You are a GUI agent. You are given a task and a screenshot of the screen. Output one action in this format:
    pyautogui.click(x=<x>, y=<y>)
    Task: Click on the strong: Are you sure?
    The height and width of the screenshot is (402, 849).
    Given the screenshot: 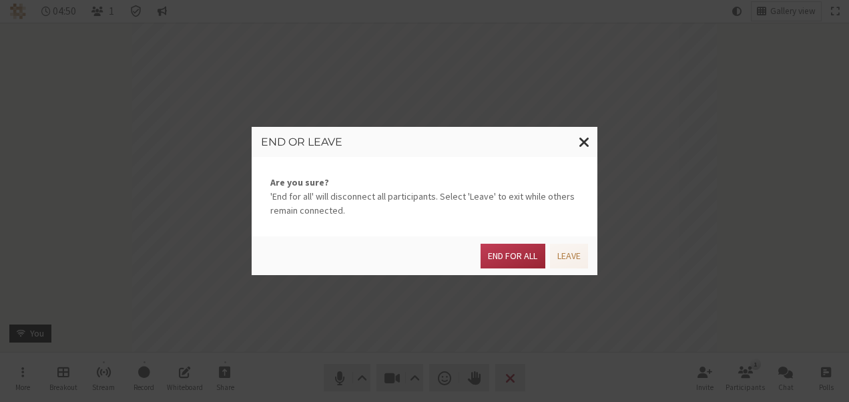 What is the action you would take?
    pyautogui.click(x=425, y=182)
    